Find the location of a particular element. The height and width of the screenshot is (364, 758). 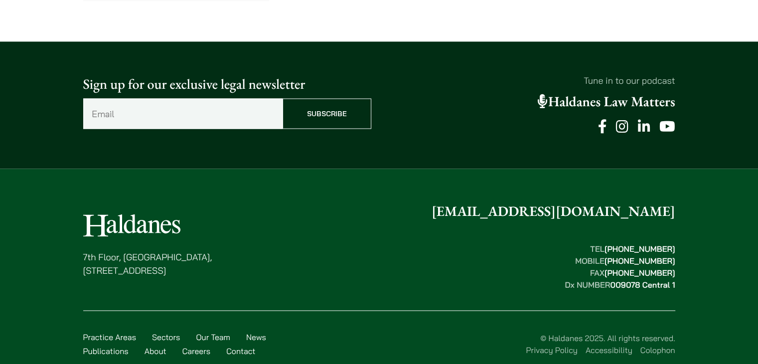

a: Publications is located at coordinates (106, 350).